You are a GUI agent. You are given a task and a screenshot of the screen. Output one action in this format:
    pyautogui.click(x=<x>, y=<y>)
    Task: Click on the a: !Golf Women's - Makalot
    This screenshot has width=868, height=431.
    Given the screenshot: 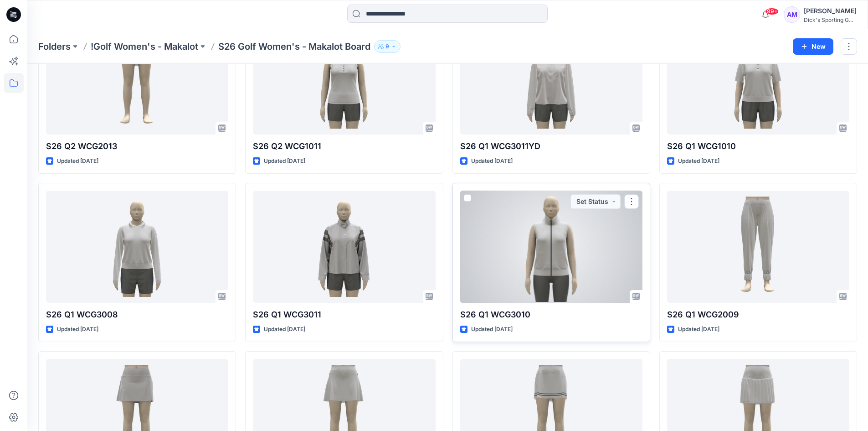 What is the action you would take?
    pyautogui.click(x=145, y=46)
    